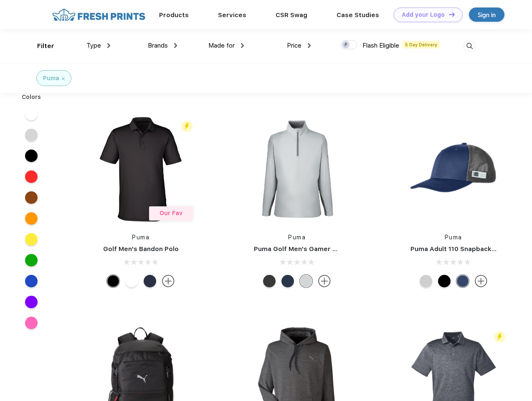 The height and width of the screenshot is (401, 532). Describe the element at coordinates (487, 15) in the screenshot. I see `div: Sign in` at that location.